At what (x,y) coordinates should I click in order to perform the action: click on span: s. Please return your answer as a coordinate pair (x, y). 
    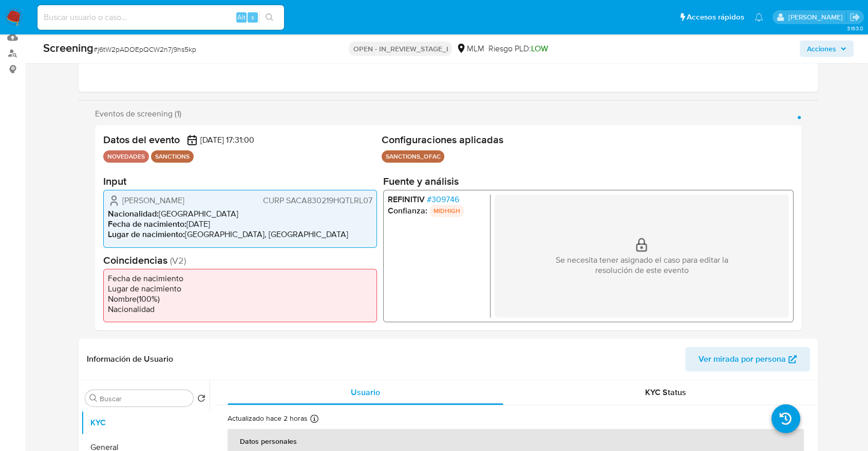
    Looking at the image, I should click on (253, 17).